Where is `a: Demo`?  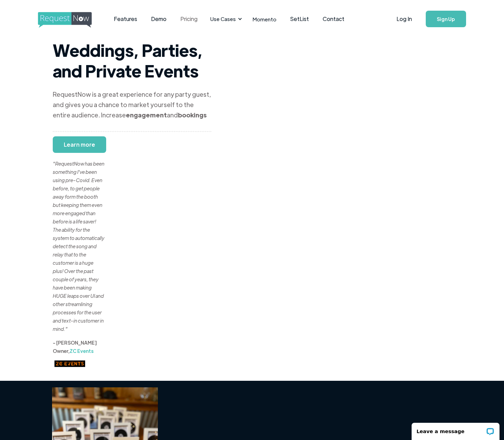
a: Demo is located at coordinates (159, 19).